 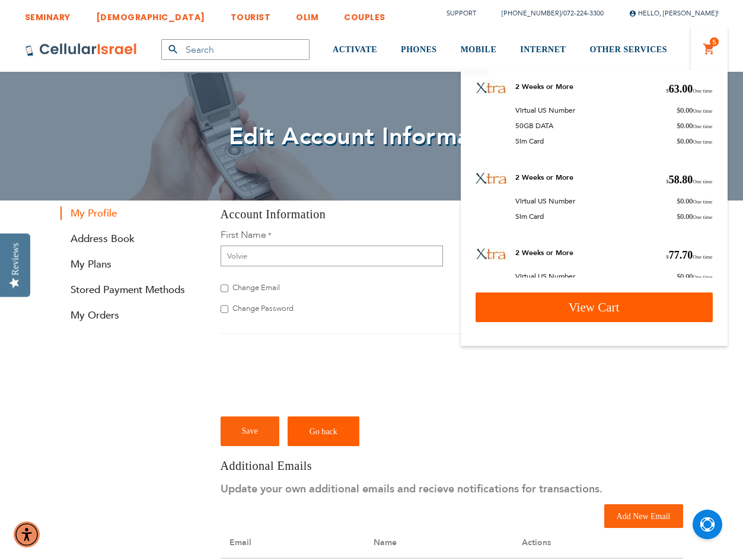 I want to click on img: Xtra SIM Rental - Talk only, so click(x=491, y=178).